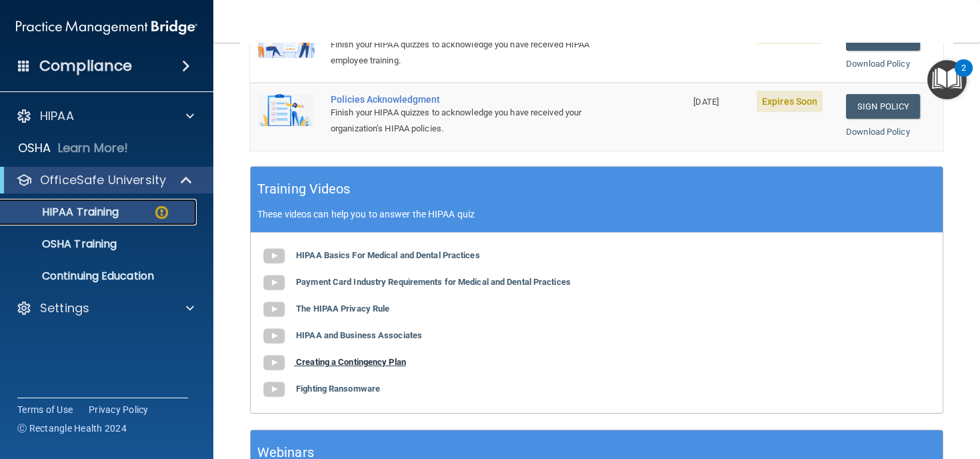 The width and height of the screenshot is (980, 459). What do you see at coordinates (162, 212) in the screenshot?
I see `img: warning-circle.0cc9ac19.png` at bounding box center [162, 212].